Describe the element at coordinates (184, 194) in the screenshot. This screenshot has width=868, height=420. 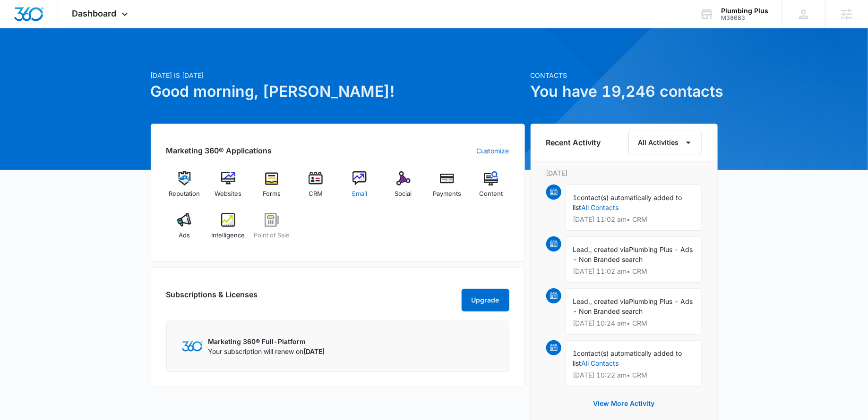
I see `span: Reputation` at that location.